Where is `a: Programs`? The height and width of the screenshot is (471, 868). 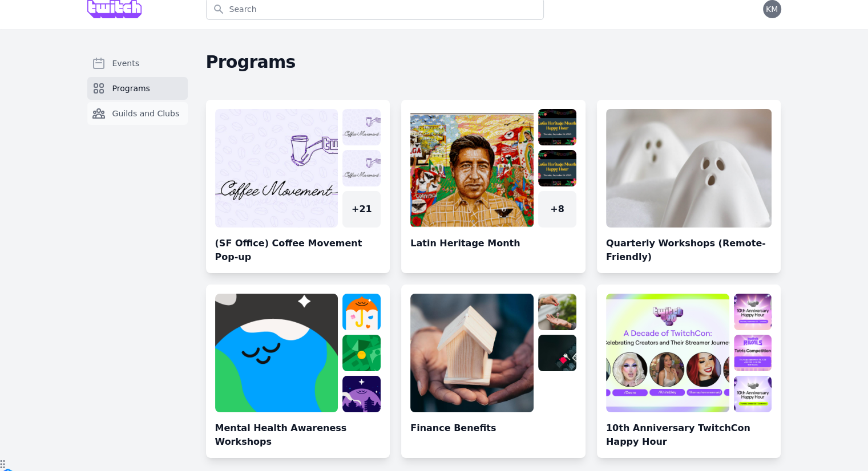 a: Programs is located at coordinates (138, 89).